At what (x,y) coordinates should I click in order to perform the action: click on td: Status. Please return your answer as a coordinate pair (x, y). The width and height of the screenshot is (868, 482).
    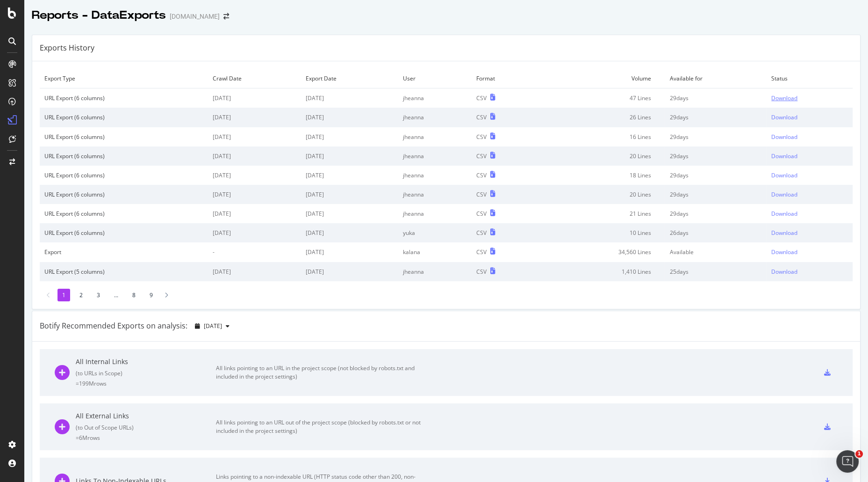
    Looking at the image, I should click on (809, 79).